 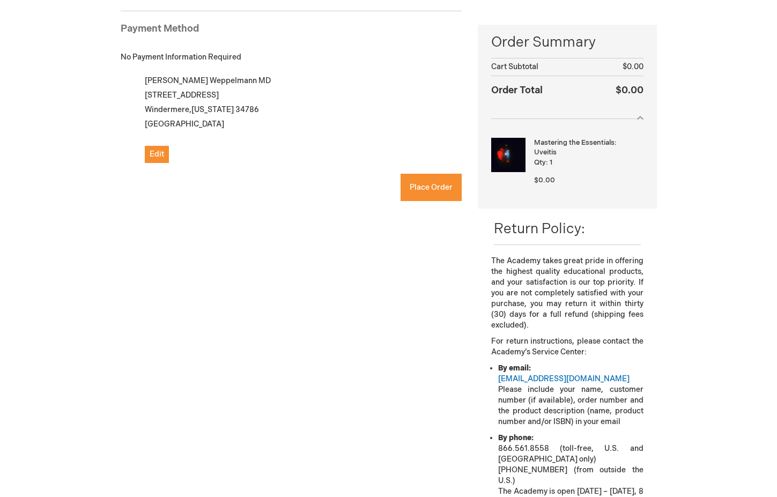 I want to click on span: Order Summary, so click(x=567, y=45).